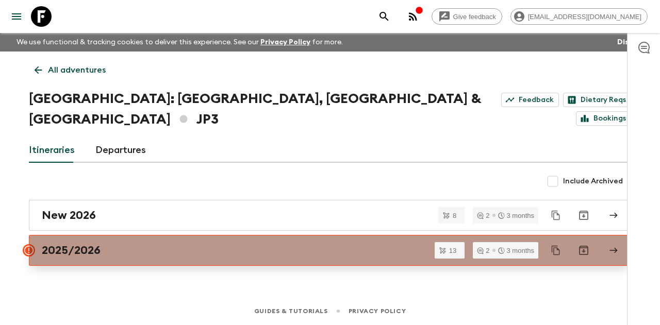  What do you see at coordinates (330, 215) in the screenshot?
I see `a: New 2026` at bounding box center [330, 215].